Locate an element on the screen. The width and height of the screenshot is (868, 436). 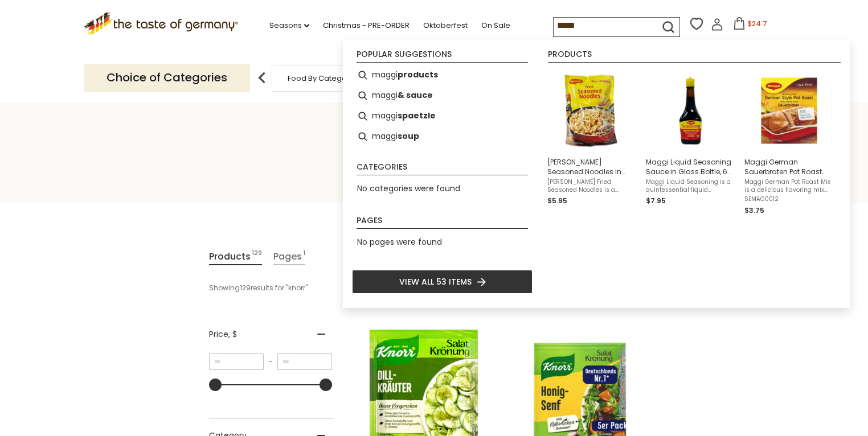
span: Maggi Liquid Seasoning is a quintessential liquid flavoring substance with European origin and gl... is located at coordinates (691, 186).